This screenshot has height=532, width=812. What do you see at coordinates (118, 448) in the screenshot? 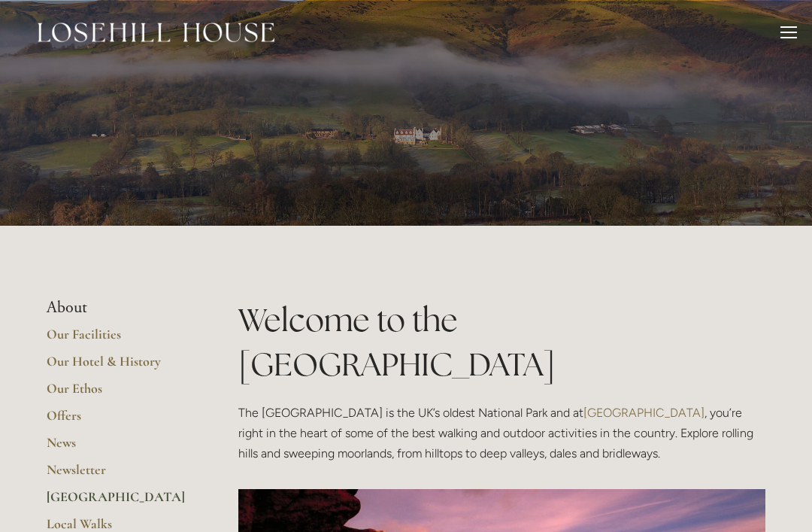
I see `a: News` at bounding box center [118, 448].